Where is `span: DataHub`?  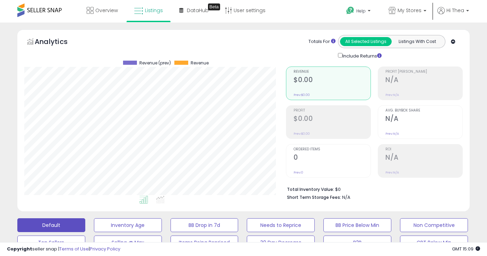
span: DataHub is located at coordinates (198, 10).